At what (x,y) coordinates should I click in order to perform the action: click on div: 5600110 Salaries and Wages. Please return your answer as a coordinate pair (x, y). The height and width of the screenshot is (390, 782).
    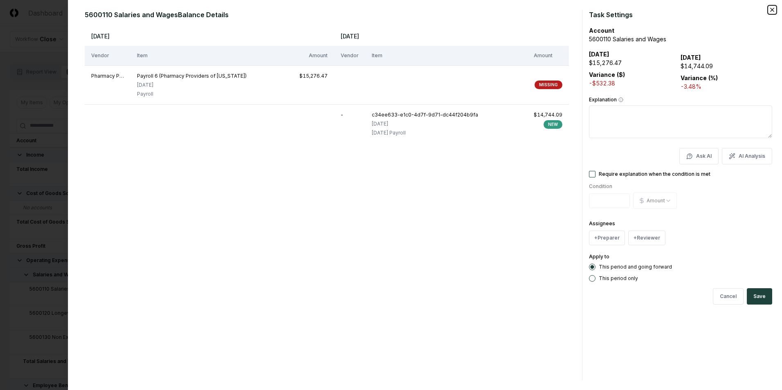
    Looking at the image, I should click on (681, 39).